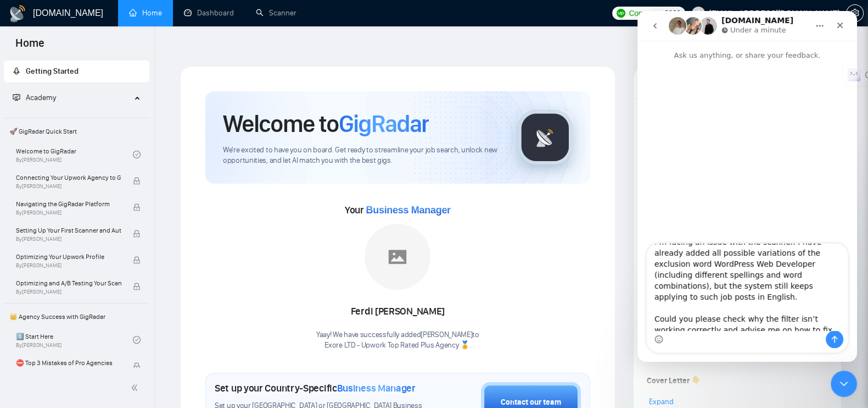 Image resolution: width=868 pixels, height=408 pixels. Describe the element at coordinates (855, 13) in the screenshot. I see `button: setting` at that location.